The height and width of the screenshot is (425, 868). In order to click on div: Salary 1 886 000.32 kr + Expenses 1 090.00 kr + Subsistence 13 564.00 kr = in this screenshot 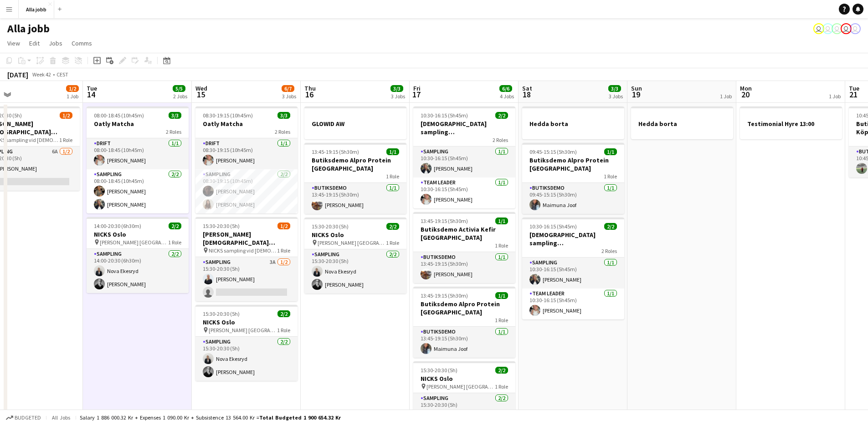, I will do `click(210, 418)`.